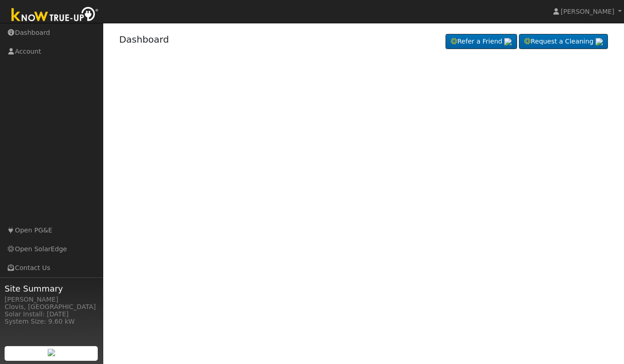 The width and height of the screenshot is (624, 364). What do you see at coordinates (481, 41) in the screenshot?
I see `a: Refer a Friend` at bounding box center [481, 41].